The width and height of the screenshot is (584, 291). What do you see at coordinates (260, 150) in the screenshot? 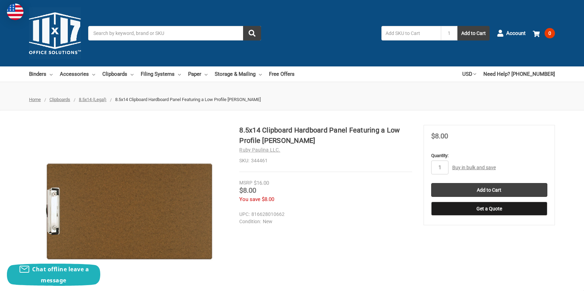
I see `a: Ruby Paulina LLC.` at bounding box center [260, 150].